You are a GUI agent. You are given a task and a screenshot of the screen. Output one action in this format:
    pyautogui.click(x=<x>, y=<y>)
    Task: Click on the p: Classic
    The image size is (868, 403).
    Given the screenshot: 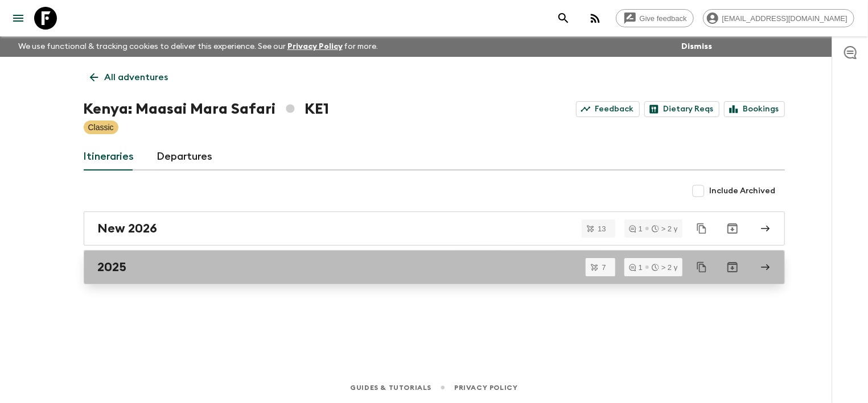 What is the action you would take?
    pyautogui.click(x=101, y=127)
    